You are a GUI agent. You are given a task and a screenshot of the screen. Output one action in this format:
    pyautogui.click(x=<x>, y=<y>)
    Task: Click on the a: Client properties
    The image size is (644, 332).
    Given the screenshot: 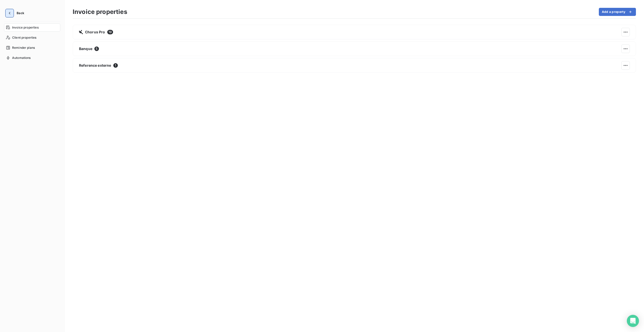 What is the action you would take?
    pyautogui.click(x=32, y=38)
    